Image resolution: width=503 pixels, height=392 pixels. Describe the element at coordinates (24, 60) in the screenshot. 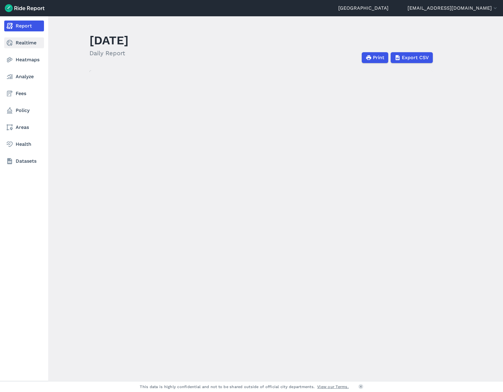

I see `a: Heatmaps` at that location.